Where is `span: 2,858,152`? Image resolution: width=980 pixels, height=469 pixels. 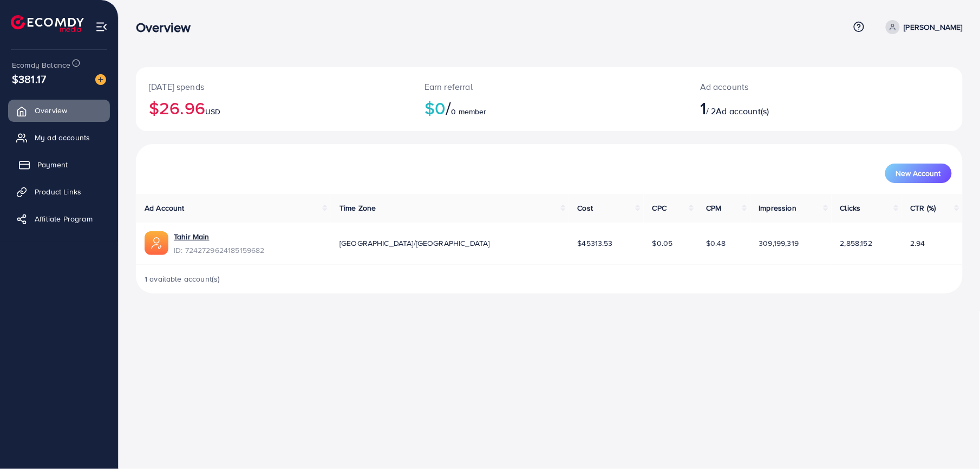 span: 2,858,152 is located at coordinates (857, 243).